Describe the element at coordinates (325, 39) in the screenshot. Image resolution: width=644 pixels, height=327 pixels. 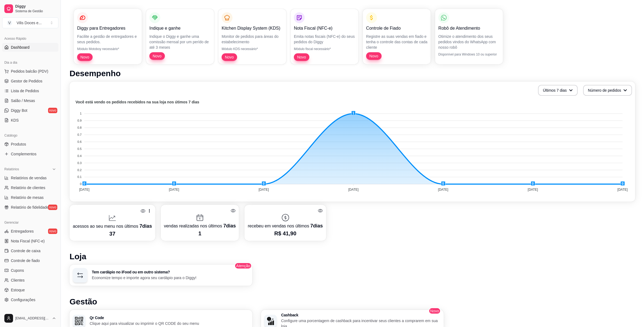
I see `p: Emita notas fiscais (NFC-e) do seus pedidos do Diggy` at that location.